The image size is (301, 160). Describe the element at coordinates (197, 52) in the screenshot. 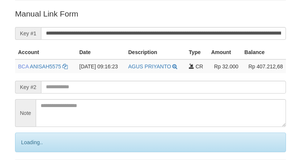

I see `th: Type` at that location.